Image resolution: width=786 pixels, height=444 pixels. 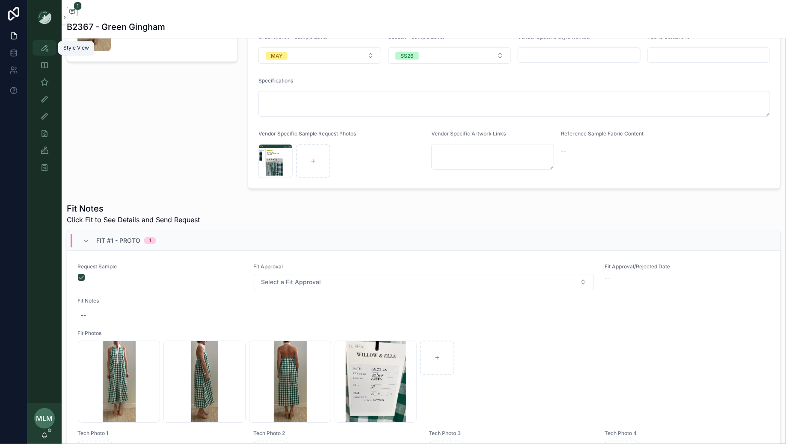 What do you see at coordinates (275, 80) in the screenshot?
I see `span: Specifications` at bounding box center [275, 80].